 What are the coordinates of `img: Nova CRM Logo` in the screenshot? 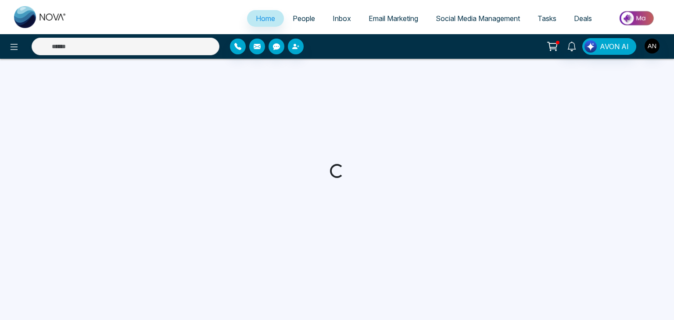 It's located at (40, 17).